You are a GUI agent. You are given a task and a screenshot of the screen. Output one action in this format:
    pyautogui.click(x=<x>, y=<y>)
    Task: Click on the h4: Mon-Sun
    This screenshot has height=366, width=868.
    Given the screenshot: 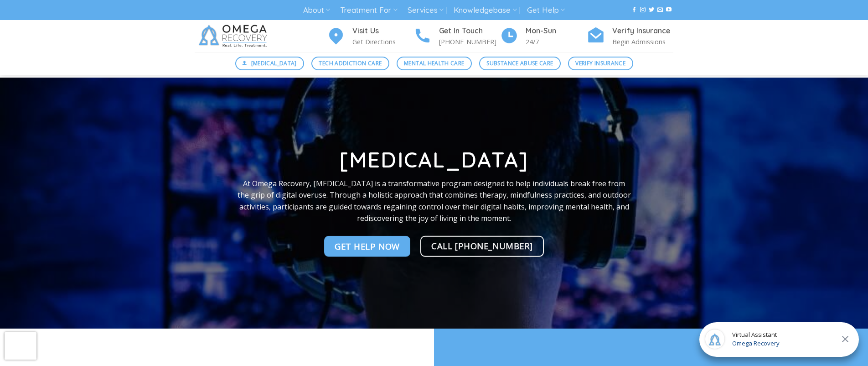 What is the action you would take?
    pyautogui.click(x=556, y=31)
    